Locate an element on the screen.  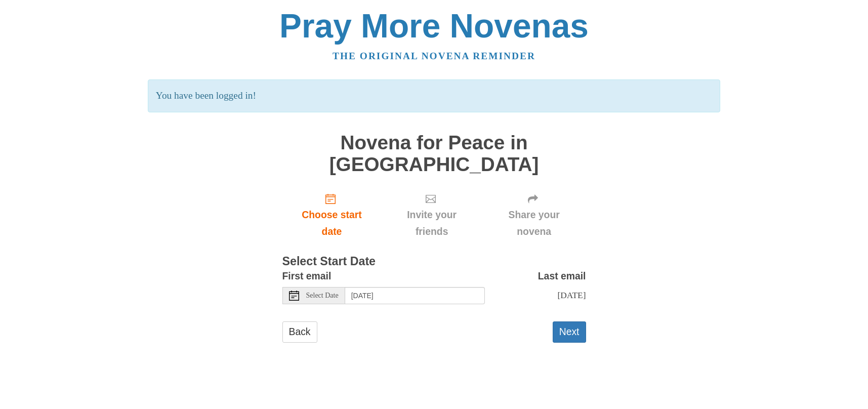
span: Select Date is located at coordinates (322, 296).